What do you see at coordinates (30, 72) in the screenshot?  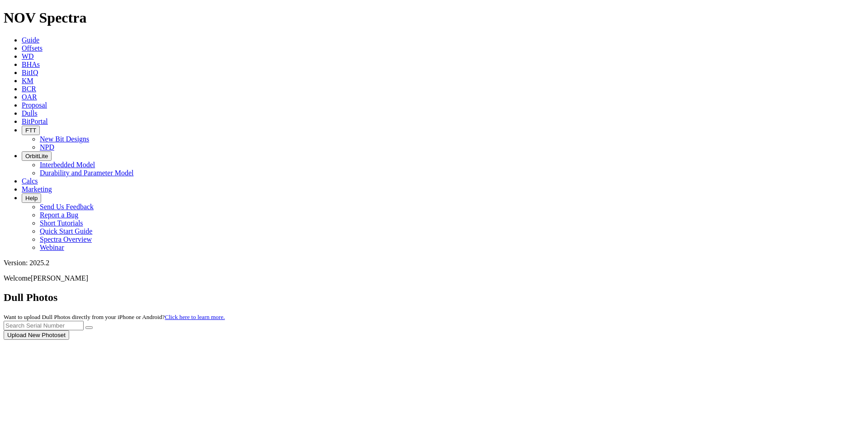 I see `a: BitIQ` at bounding box center [30, 72].